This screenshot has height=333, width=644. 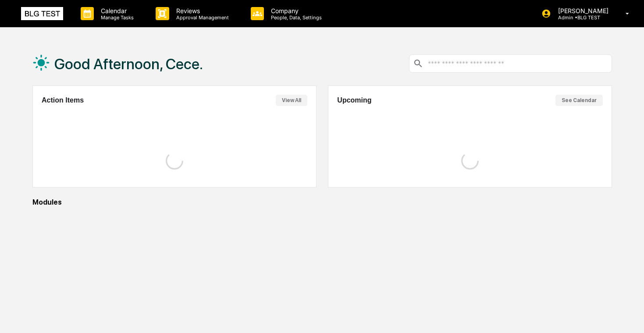 What do you see at coordinates (62, 100) in the screenshot?
I see `h2: Action Items` at bounding box center [62, 100].